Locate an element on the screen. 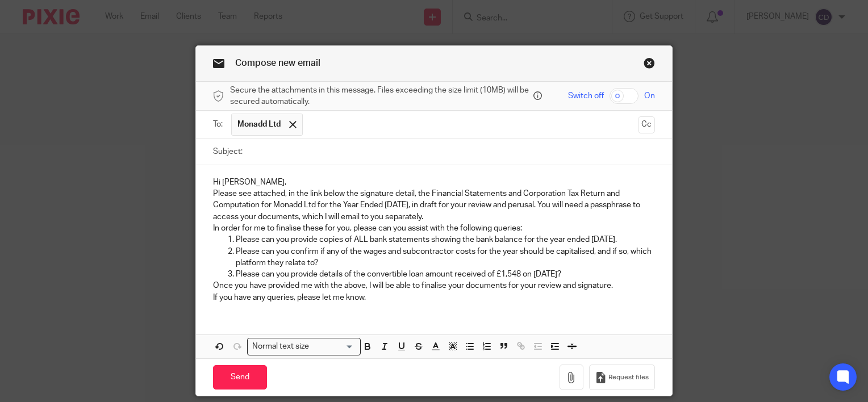 This screenshot has height=402, width=868. a: Close this dialog window is located at coordinates (649, 65).